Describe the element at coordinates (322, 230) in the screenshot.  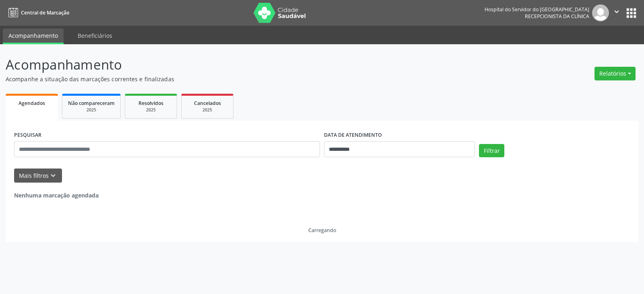
I see `div: Carregando` at that location.